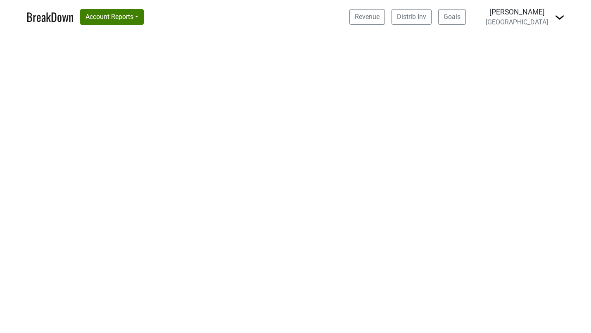 The image size is (591, 333). Describe the element at coordinates (560, 17) in the screenshot. I see `img: Dropdown Menu` at that location.